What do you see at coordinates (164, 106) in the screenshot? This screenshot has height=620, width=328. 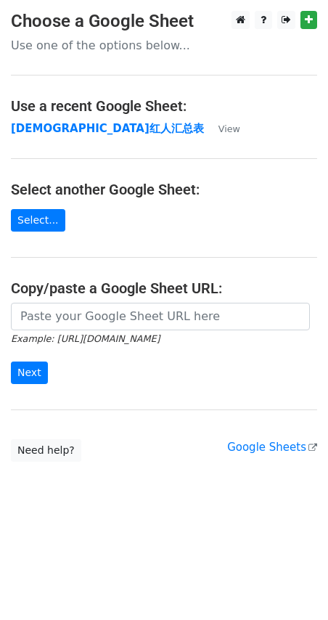 I see `h4: Use a recent Google Sheet:` at bounding box center [164, 106].